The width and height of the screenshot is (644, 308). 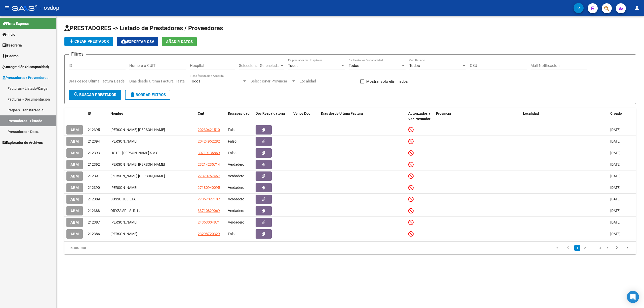 I want to click on a: 4, so click(x=600, y=249).